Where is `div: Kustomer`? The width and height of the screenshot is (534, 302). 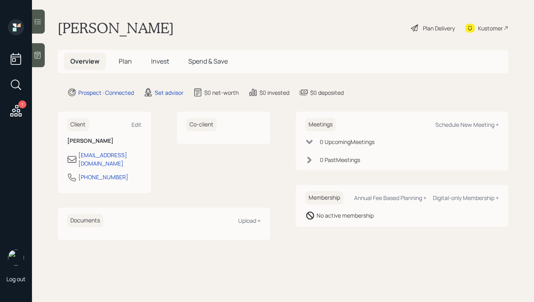
div: Kustomer is located at coordinates (491, 28).